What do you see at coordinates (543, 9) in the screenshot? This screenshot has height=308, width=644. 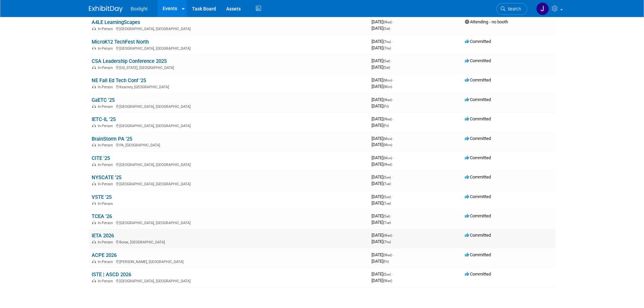 I see `img: Jean Knight` at bounding box center [543, 9].